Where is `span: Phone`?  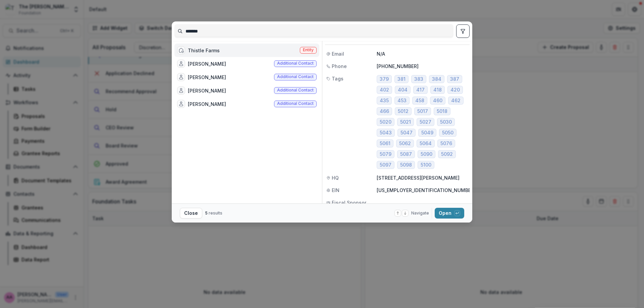
span: Phone is located at coordinates (340, 66).